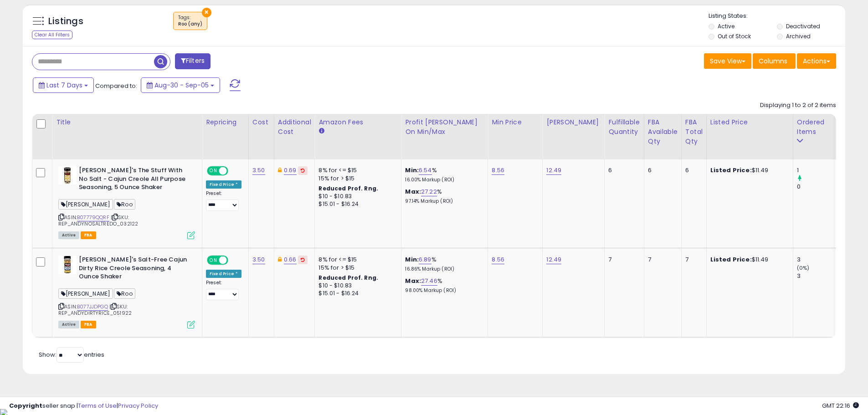 The width and height of the screenshot is (868, 415). Describe the element at coordinates (425, 170) in the screenshot. I see `a: 6.54` at that location.